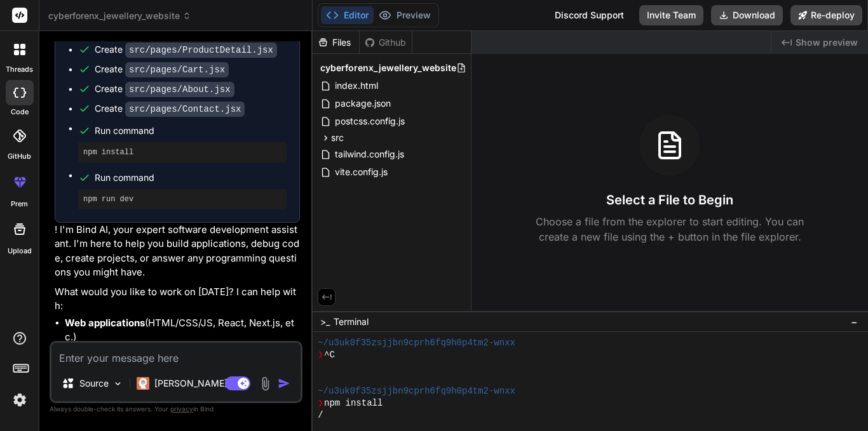 The height and width of the screenshot is (431, 868). Describe the element at coordinates (361, 172) in the screenshot. I see `span: vite.config.js` at that location.